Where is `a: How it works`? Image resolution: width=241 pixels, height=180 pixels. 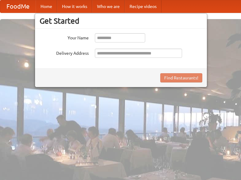 a: How it works is located at coordinates (75, 6).